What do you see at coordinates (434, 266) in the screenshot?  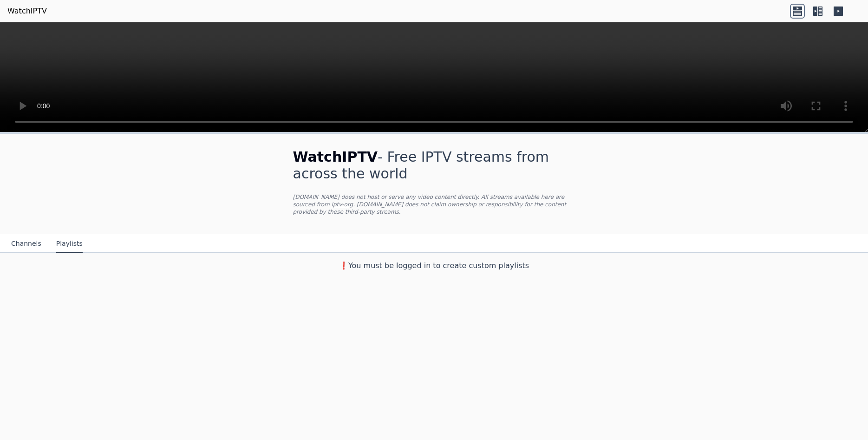 I see `h3: ❗️You must be logged in to create custom playlists` at bounding box center [434, 266].